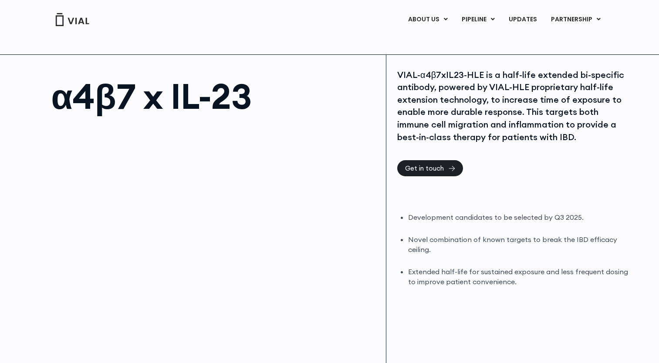 The width and height of the screenshot is (659, 363). I want to click on li: Development candidates to be selected by Q3 2025., so click(519, 217).